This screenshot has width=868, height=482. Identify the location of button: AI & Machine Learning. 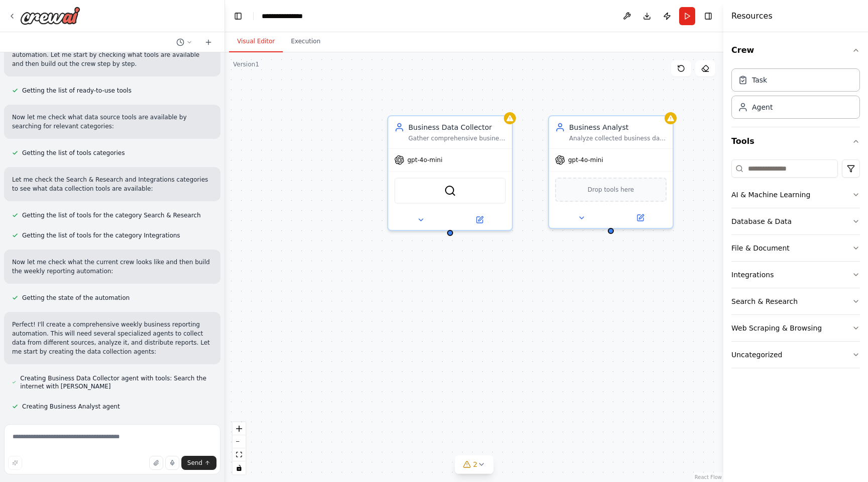
(796, 195).